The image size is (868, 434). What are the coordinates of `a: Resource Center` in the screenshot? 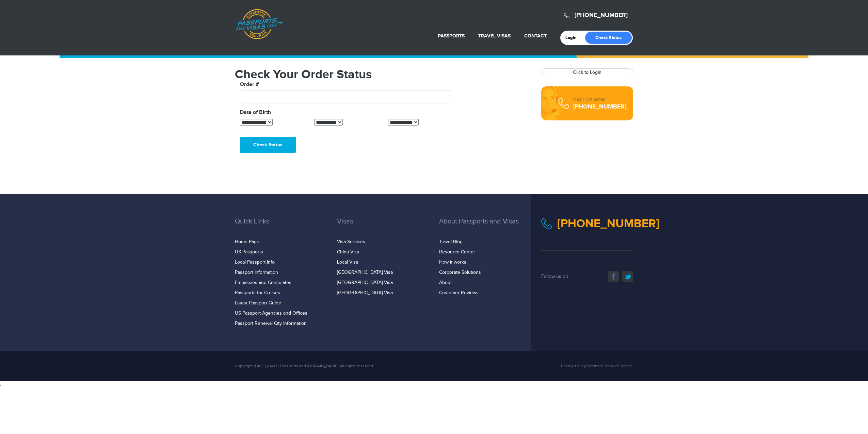 It's located at (457, 253).